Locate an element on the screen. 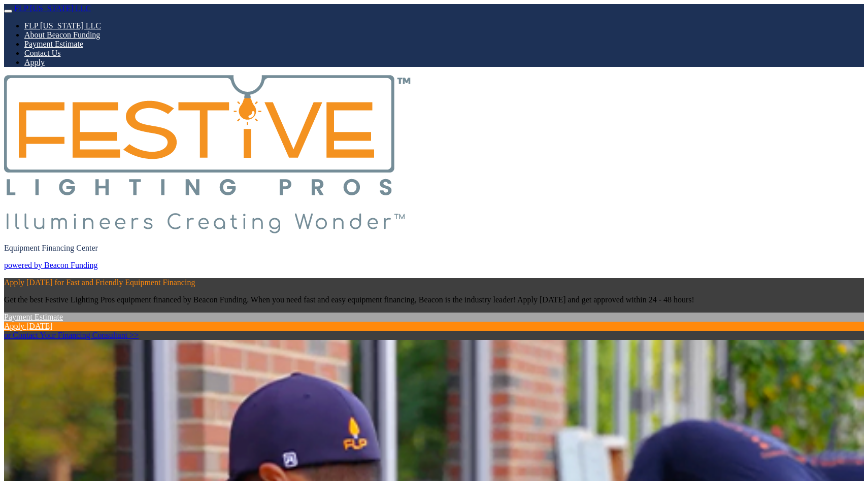  a: powered by Beacon Funding is located at coordinates (50, 265).